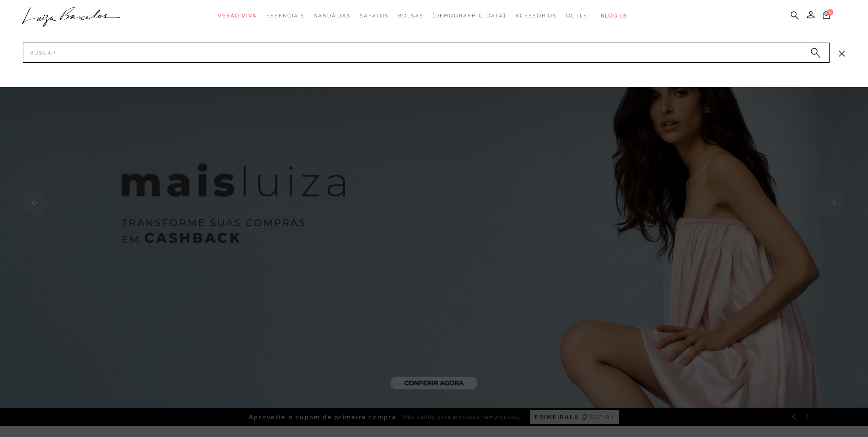 The image size is (868, 437). What do you see at coordinates (237, 15) in the screenshot?
I see `span: Verão Viva` at bounding box center [237, 15].